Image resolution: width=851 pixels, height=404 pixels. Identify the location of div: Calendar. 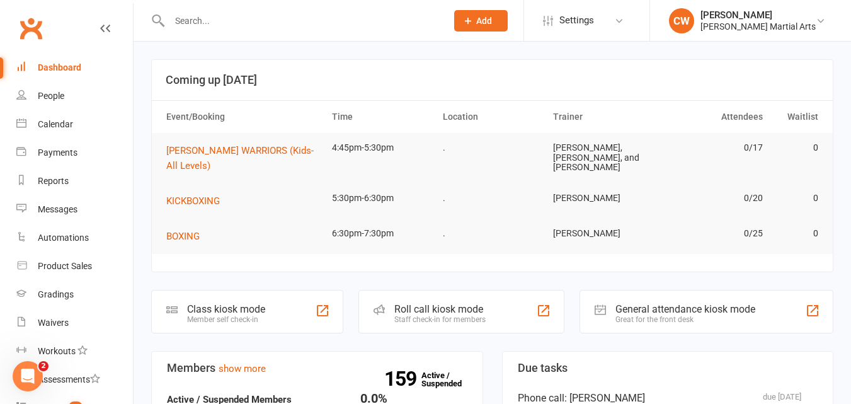
(55, 124).